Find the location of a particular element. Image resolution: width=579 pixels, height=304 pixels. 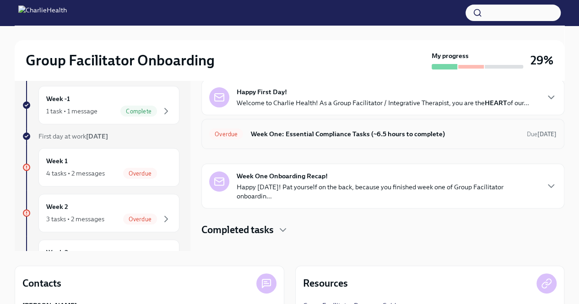

a: Week 3 is located at coordinates (101, 259).